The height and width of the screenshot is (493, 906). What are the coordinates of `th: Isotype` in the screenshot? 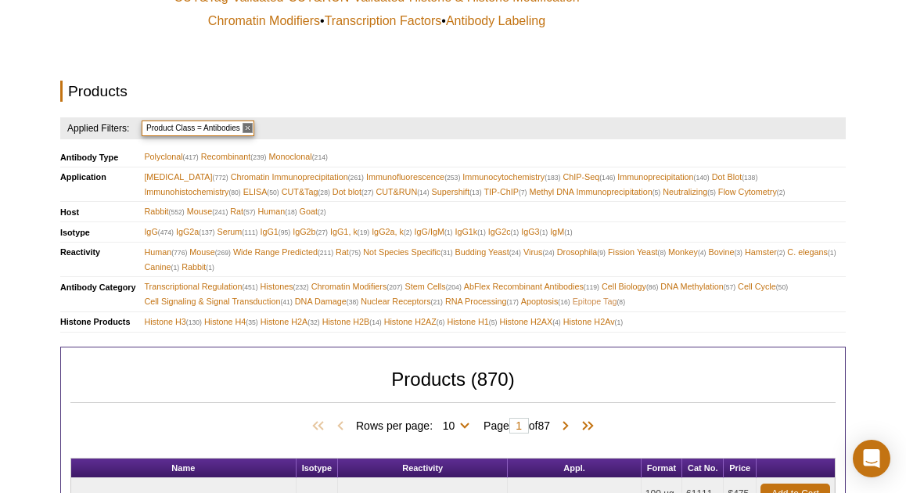 It's located at (317, 468).